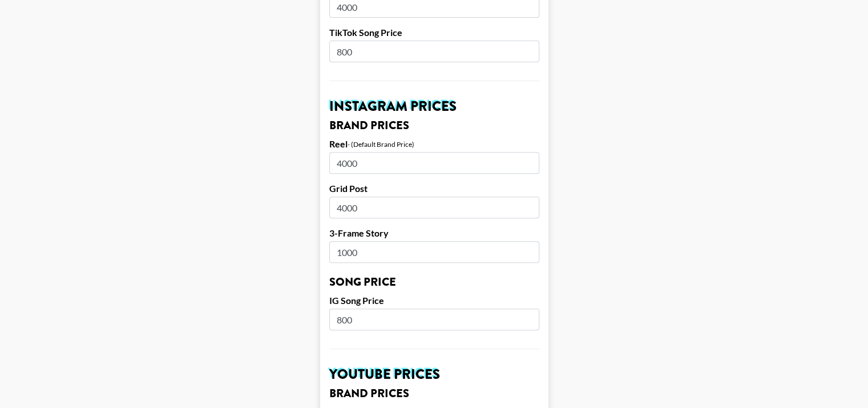 This screenshot has width=868, height=408. I want to click on label: IG Song Price, so click(434, 300).